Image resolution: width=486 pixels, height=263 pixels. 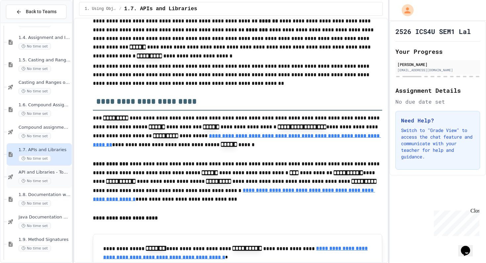 What do you see at coordinates (438, 102) in the screenshot?
I see `div: No due date set` at bounding box center [438, 102].